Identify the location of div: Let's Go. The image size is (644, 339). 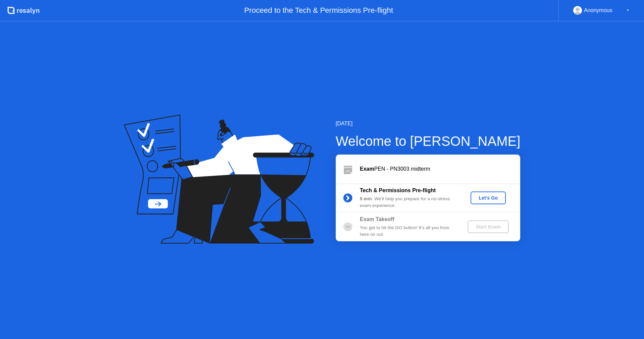
(488, 198).